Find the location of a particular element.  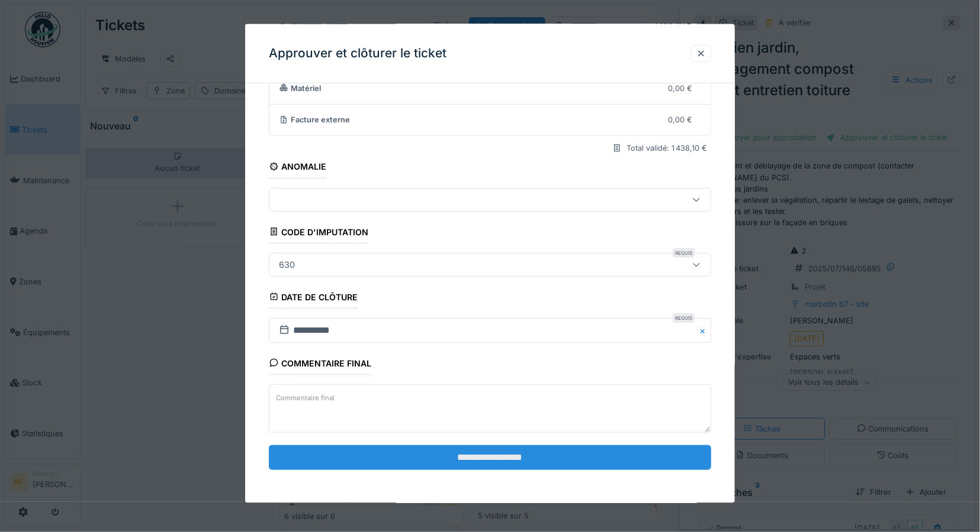

div: Commentaire final is located at coordinates (320, 364).